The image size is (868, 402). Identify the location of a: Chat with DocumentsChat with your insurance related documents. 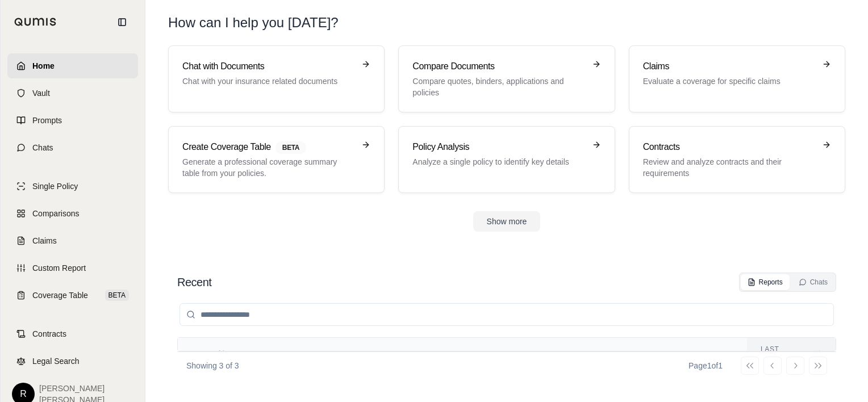
(276, 79).